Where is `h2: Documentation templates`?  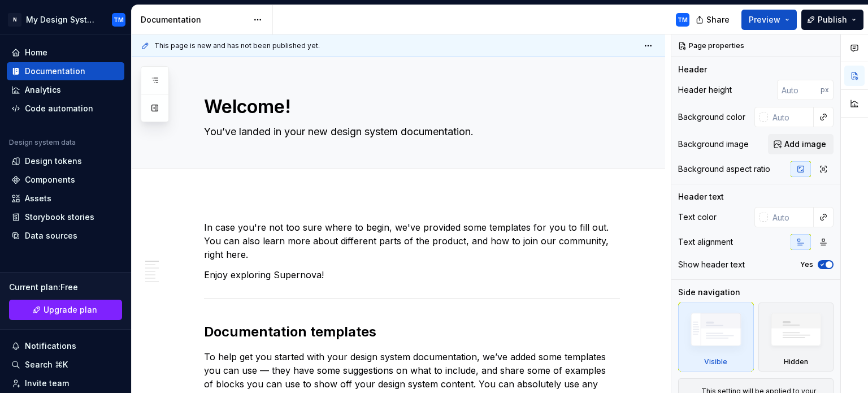
h2: Documentation templates is located at coordinates (412, 332).